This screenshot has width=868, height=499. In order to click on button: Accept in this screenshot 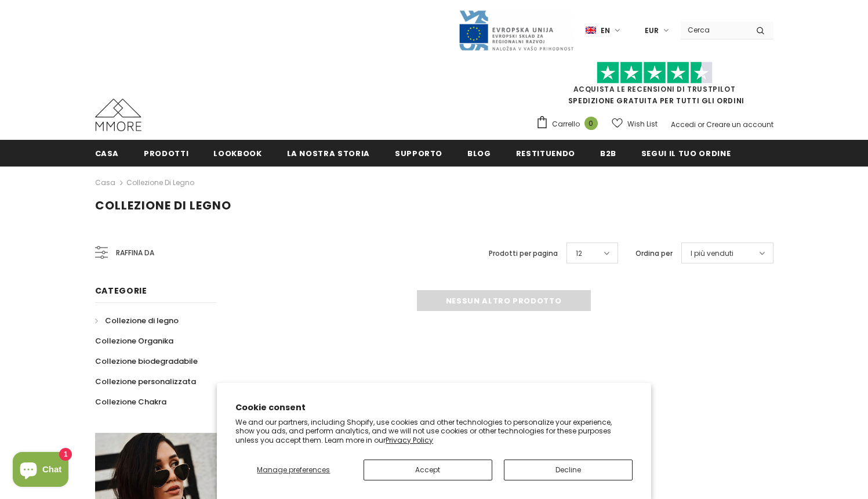, I will do `click(428, 470)`.